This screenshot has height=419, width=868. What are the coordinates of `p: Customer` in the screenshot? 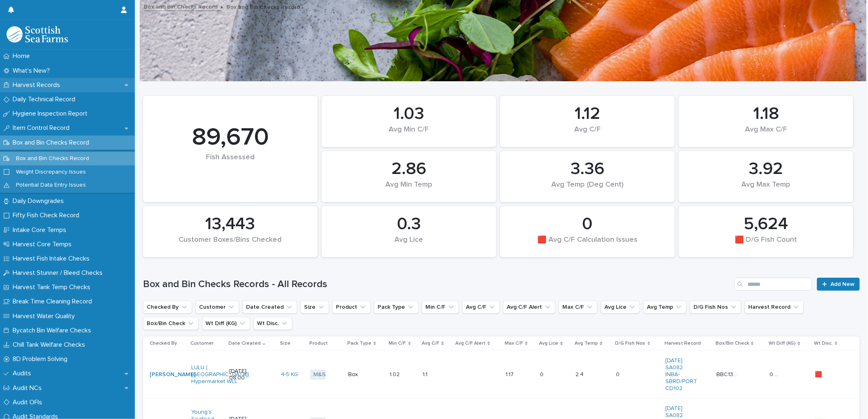 It's located at (202, 343).